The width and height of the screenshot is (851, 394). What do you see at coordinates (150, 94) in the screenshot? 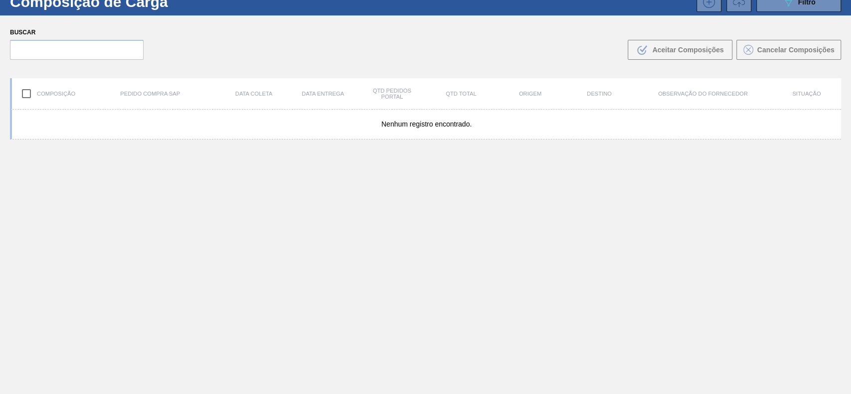
I see `div: Pedido Compra SAP` at bounding box center [150, 94].